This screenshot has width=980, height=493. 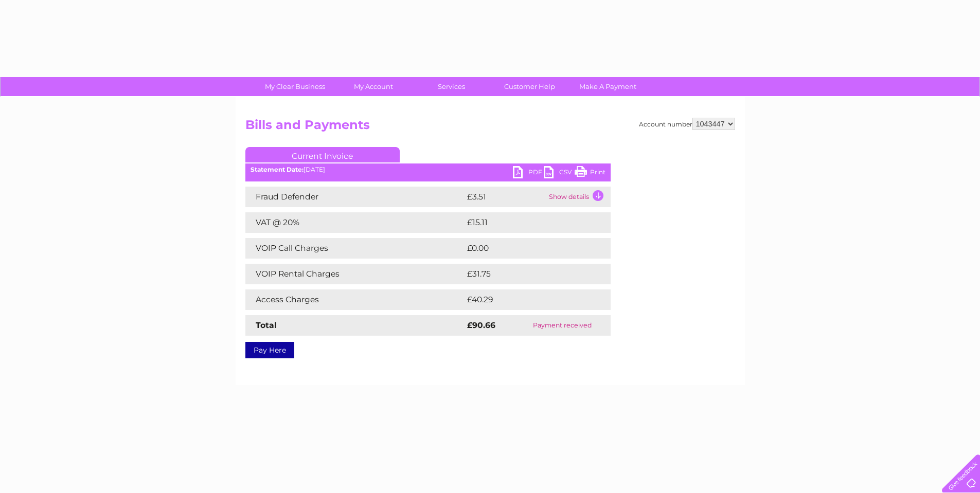 I want to click on td: Fraud Defender, so click(x=355, y=197).